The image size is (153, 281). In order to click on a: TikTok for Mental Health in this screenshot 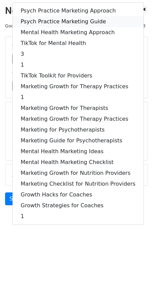, I will do `click(78, 43)`.